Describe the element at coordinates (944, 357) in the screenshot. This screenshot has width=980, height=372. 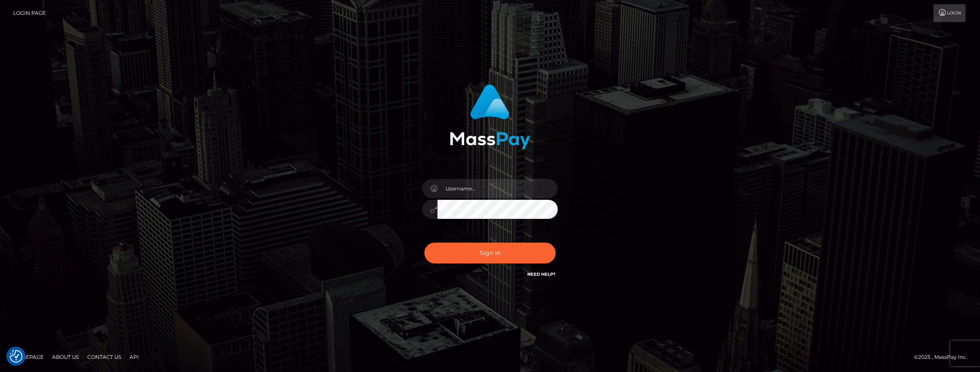
I see `div: © 2025 , MassPay Inc.` at that location.